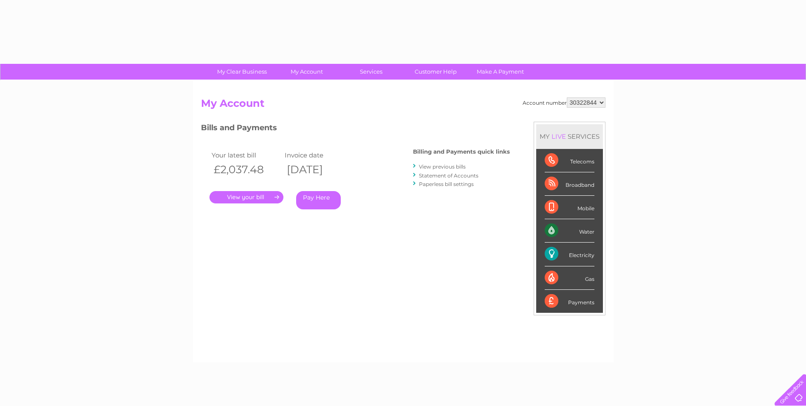  I want to click on a: Statement of Accounts, so click(449, 175).